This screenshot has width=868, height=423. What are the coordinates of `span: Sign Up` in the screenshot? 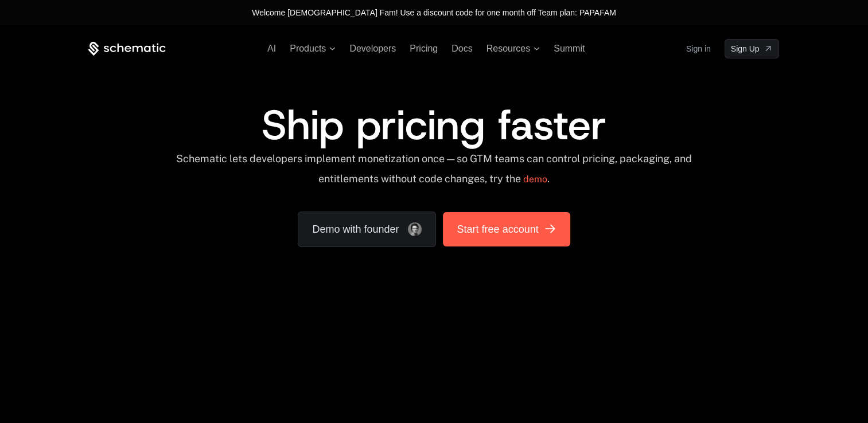 It's located at (745, 49).